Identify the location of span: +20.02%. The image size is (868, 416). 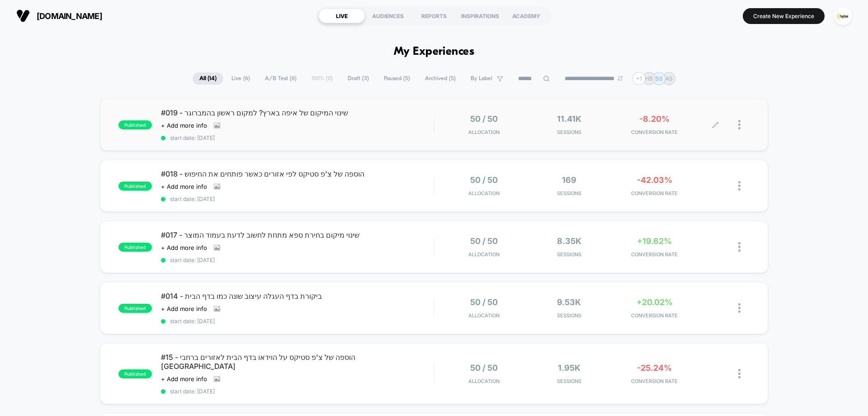
(654, 301).